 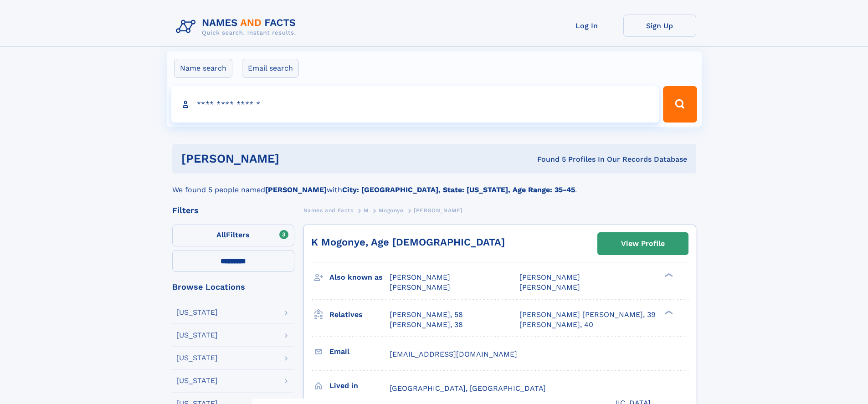 What do you see at coordinates (366, 211) in the screenshot?
I see `span: M` at bounding box center [366, 211].